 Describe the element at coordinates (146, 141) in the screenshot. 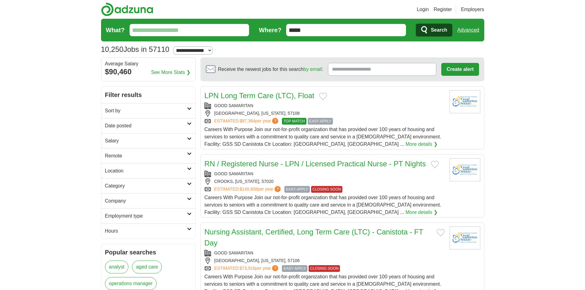

I see `h2: Salary` at that location.